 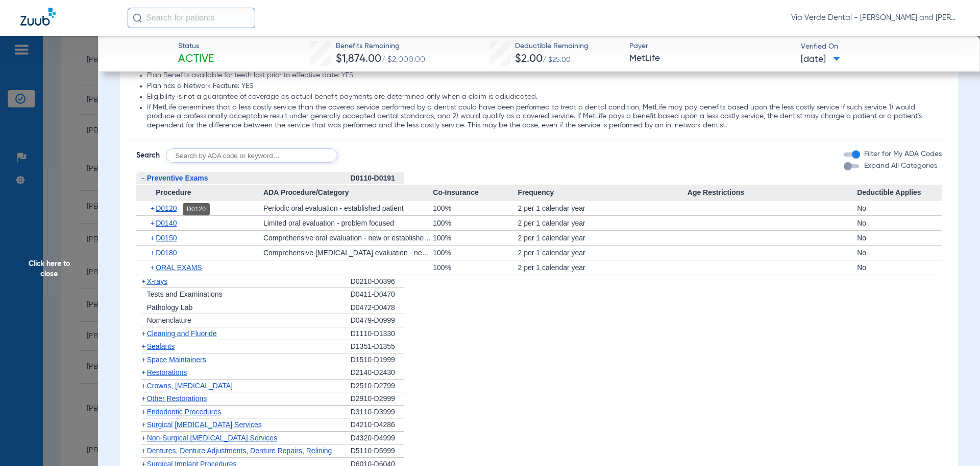 I want to click on div: D0472-D0478, so click(x=377, y=308).